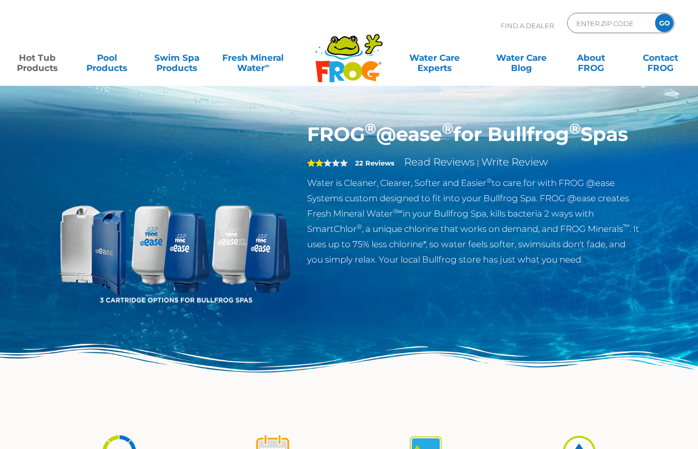 This screenshot has width=698, height=449. Describe the element at coordinates (107, 58) in the screenshot. I see `a: PoolProducts` at that location.